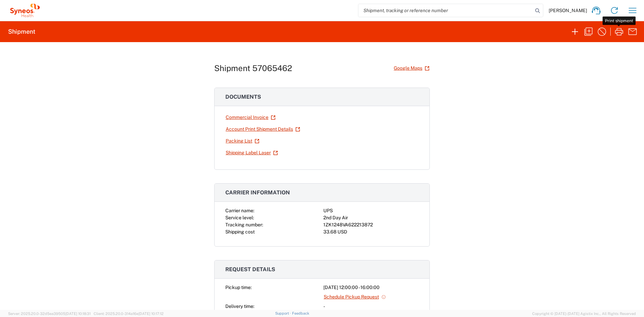 Image resolution: width=644 pixels, height=317 pixels. I want to click on div: 33.68 USD, so click(371, 232).